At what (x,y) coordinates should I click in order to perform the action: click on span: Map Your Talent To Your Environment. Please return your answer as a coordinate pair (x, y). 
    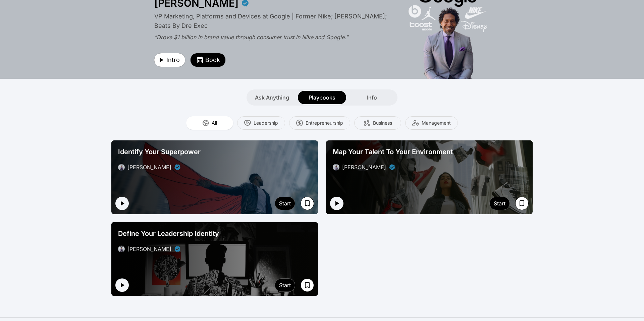
    Looking at the image, I should click on (393, 152).